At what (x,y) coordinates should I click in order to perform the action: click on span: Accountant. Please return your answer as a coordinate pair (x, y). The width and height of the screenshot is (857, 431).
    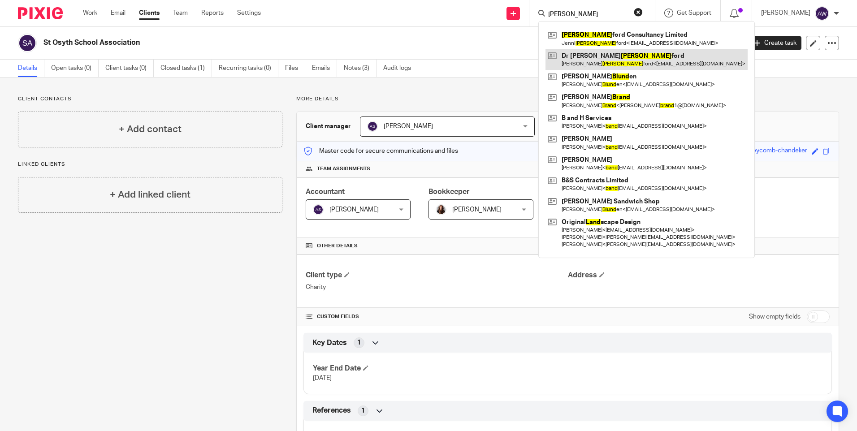
    Looking at the image, I should click on (325, 192).